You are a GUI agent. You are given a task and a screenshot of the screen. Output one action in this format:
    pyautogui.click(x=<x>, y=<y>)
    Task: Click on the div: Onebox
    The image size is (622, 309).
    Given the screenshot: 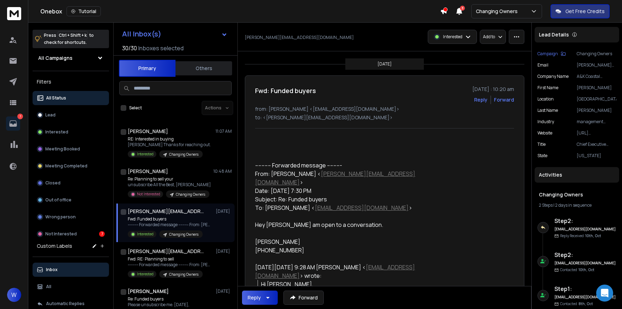 What is the action you would take?
    pyautogui.click(x=240, y=11)
    